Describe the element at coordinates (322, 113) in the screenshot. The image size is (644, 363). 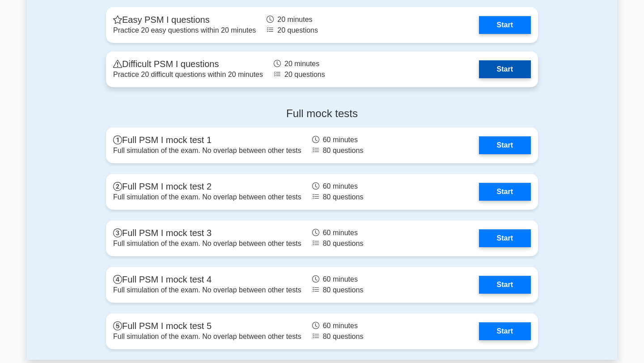
I see `h4: Full mock tests` at that location.